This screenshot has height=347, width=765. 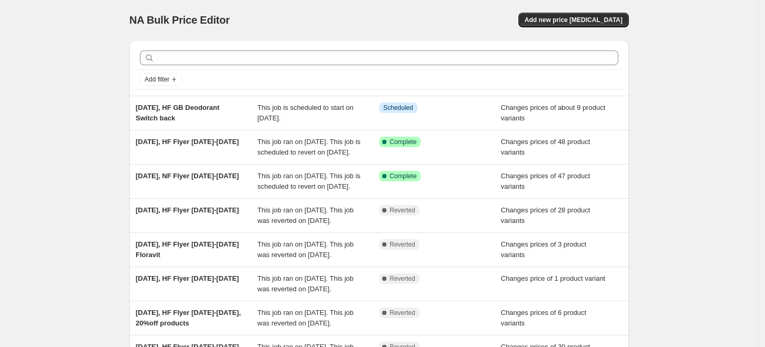 What do you see at coordinates (553, 112) in the screenshot?
I see `span: Changes prices of about 9 product variants` at bounding box center [553, 112].